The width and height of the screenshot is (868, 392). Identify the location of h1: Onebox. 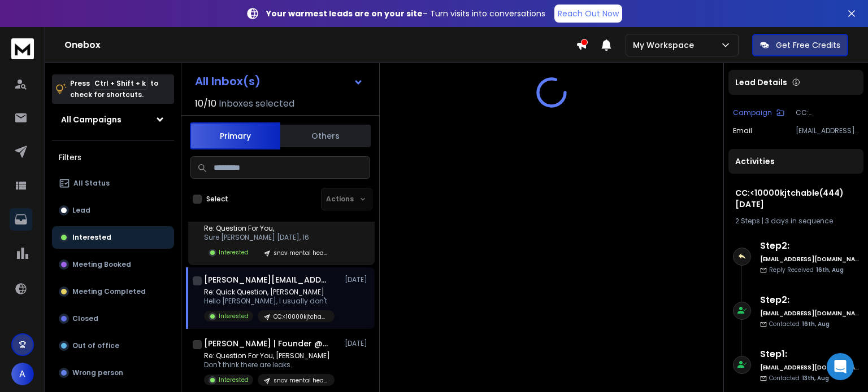
(320, 45).